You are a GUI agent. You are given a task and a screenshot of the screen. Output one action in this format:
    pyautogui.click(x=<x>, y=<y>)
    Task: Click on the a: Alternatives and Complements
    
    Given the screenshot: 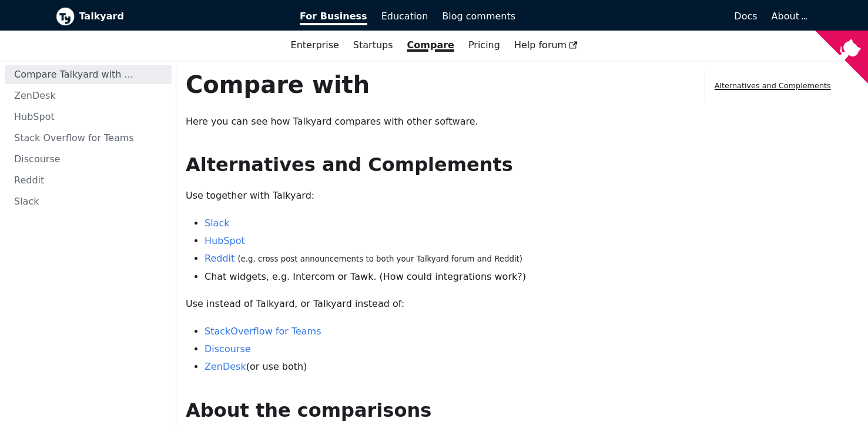 What is the action you would take?
    pyautogui.click(x=773, y=85)
    